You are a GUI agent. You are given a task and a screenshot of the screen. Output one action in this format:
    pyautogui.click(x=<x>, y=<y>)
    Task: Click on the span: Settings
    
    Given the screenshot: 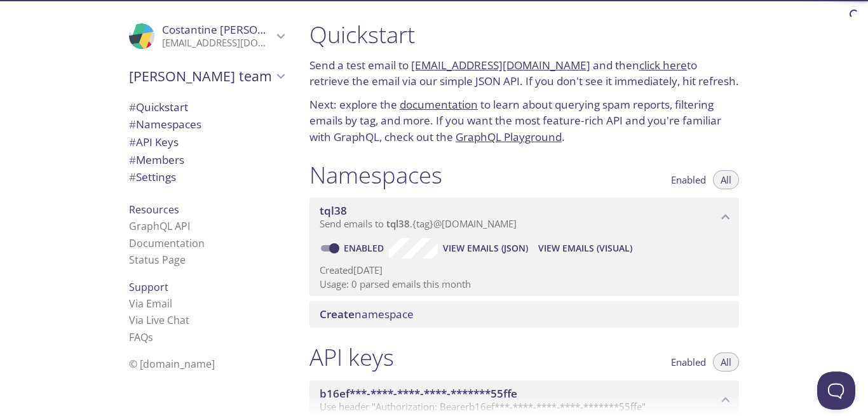 What is the action you would take?
    pyautogui.click(x=152, y=177)
    